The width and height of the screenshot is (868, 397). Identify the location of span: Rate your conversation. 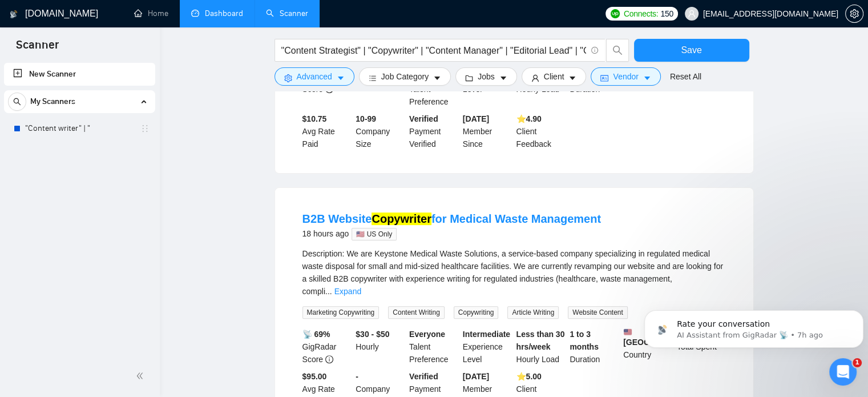
(84, 38).